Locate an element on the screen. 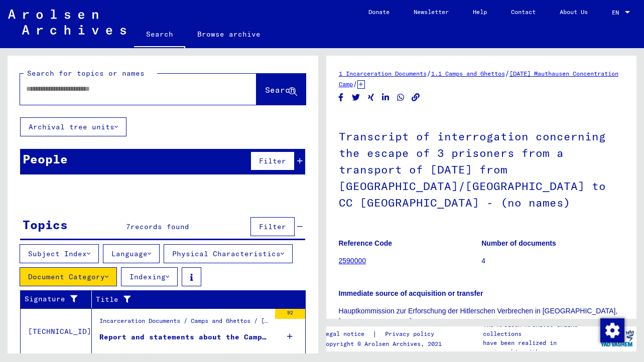 The height and width of the screenshot is (362, 644). button: Share on Xing is located at coordinates (371, 97).